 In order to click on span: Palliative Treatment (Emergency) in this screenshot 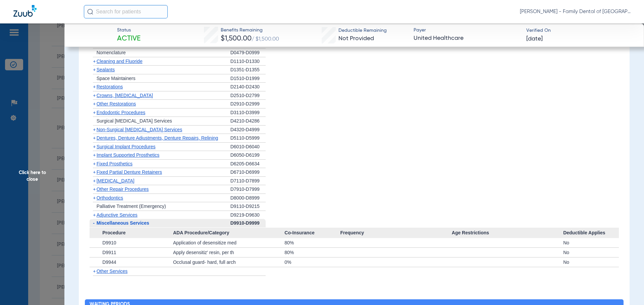, I will do `click(131, 206)`.